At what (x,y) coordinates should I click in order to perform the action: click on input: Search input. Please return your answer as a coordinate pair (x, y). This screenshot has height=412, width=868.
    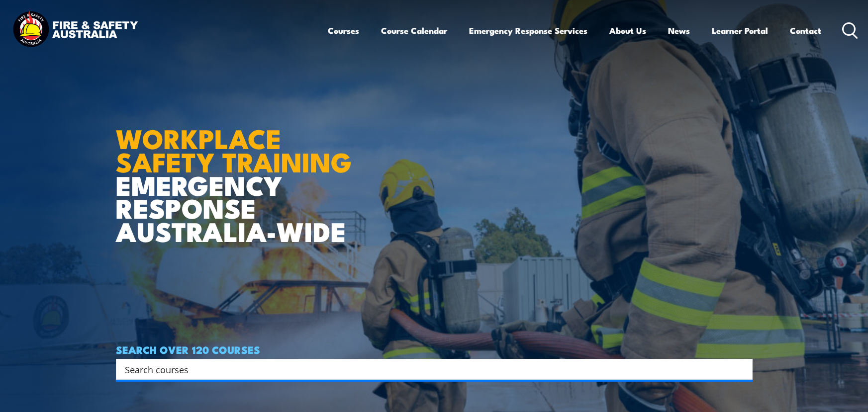
    Looking at the image, I should click on (427, 369).